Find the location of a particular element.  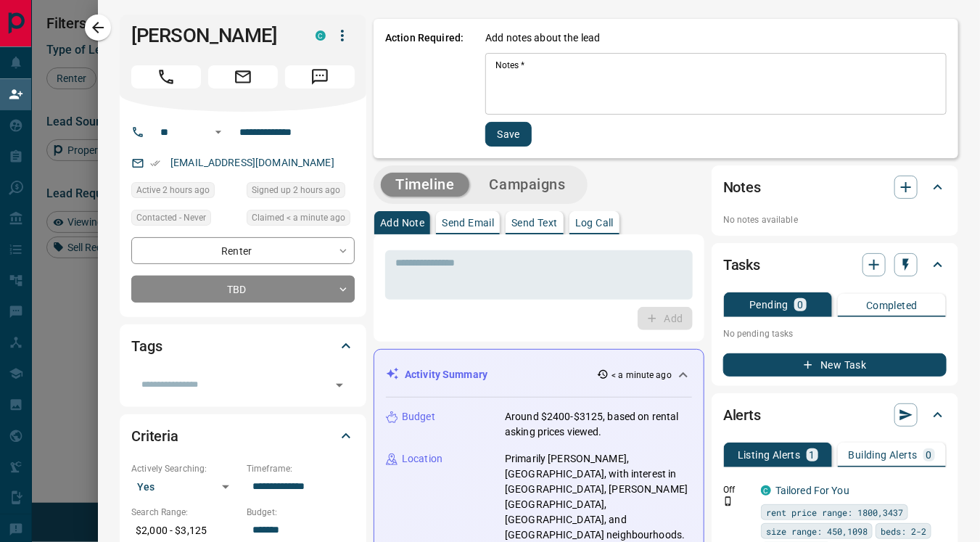

h2: Criteria is located at coordinates (155, 436).